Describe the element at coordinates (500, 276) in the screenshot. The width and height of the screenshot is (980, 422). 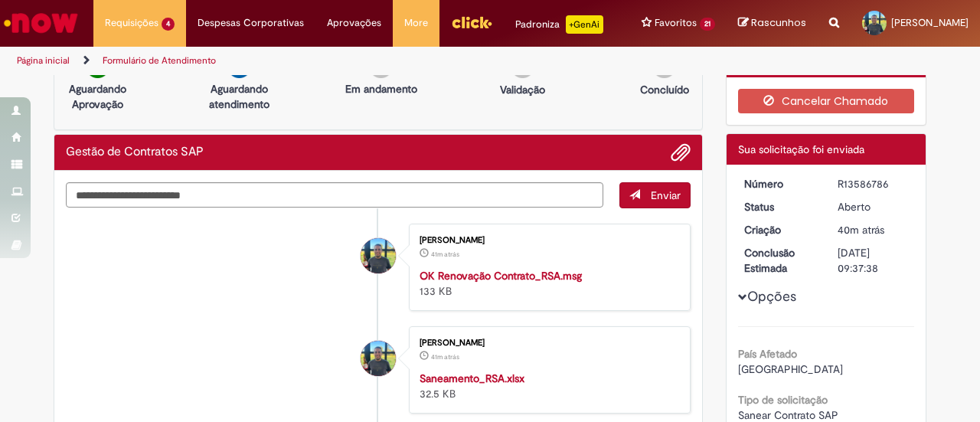
I see `a: OK Renovação Contrato_RSA.msg` at that location.